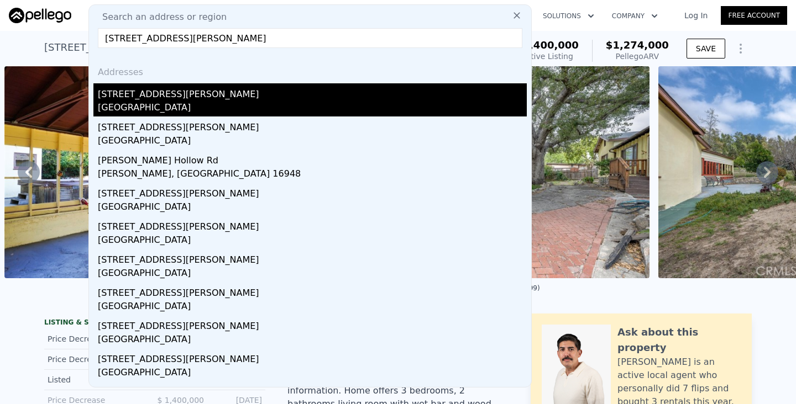  Describe the element at coordinates (547, 56) in the screenshot. I see `span: Active Listing` at that location.